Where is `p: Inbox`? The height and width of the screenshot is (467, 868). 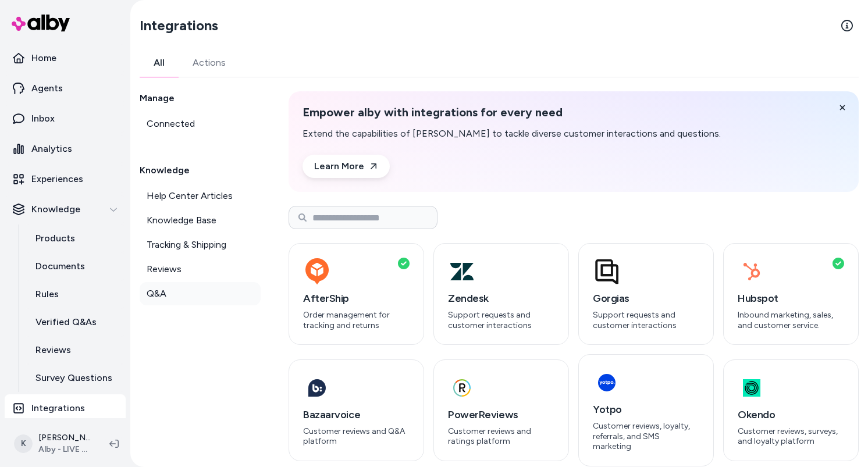
p: Inbox is located at coordinates (43, 119).